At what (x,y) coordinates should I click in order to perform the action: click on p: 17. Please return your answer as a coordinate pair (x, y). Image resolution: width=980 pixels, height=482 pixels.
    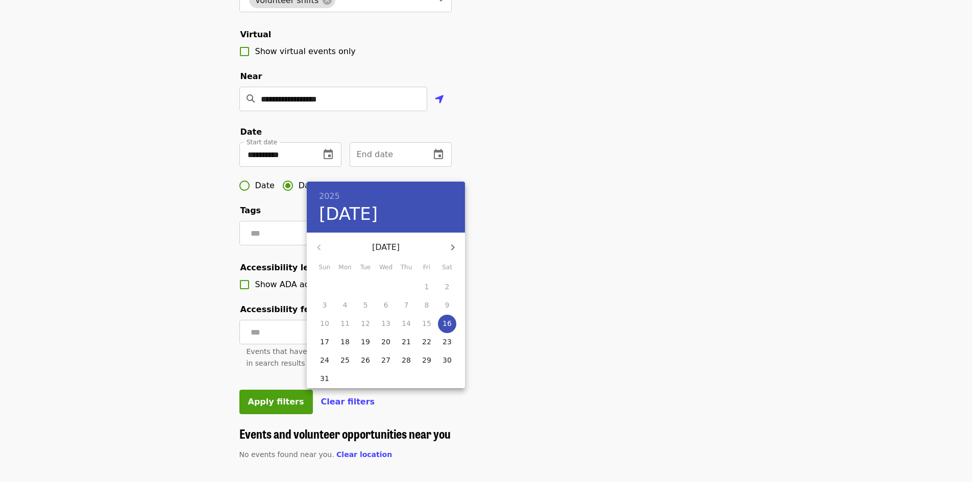
    Looking at the image, I should click on (325, 342).